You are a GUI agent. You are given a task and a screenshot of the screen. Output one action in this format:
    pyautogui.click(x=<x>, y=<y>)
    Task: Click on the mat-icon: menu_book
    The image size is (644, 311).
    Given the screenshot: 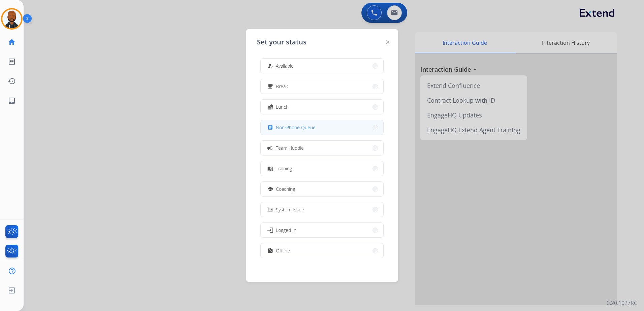 What is the action you would take?
    pyautogui.click(x=270, y=168)
    